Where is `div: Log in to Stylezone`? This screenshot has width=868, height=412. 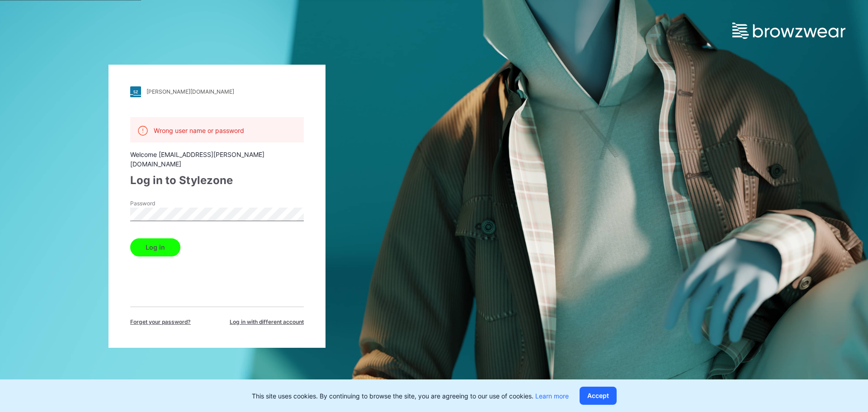 div: Log in to Stylezone is located at coordinates (217, 180).